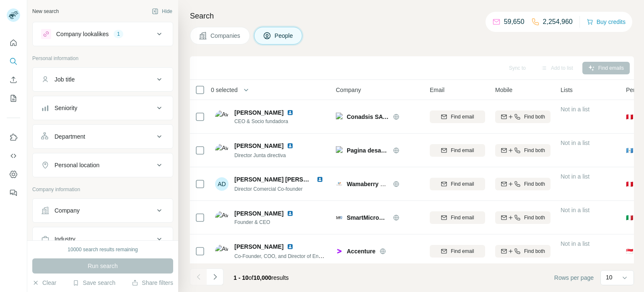 The width and height of the screenshot is (644, 292). Describe the element at coordinates (574, 277) in the screenshot. I see `span: Rows per page` at that location.